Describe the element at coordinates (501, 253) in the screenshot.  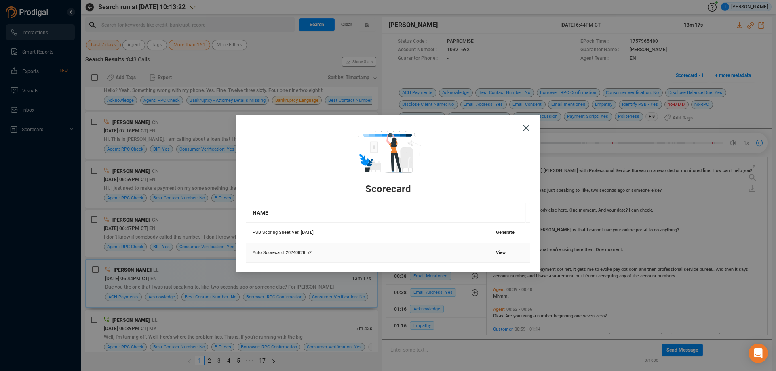
I see `span: View` at that location.